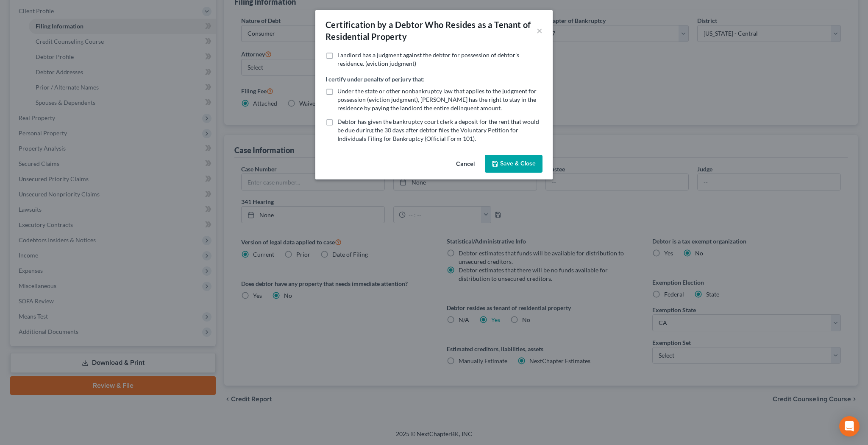 Image resolution: width=868 pixels, height=445 pixels. Describe the element at coordinates (431, 31) in the screenshot. I see `div: Certification by a Debtor Who Resides as a Tenant of Residential Property` at that location.